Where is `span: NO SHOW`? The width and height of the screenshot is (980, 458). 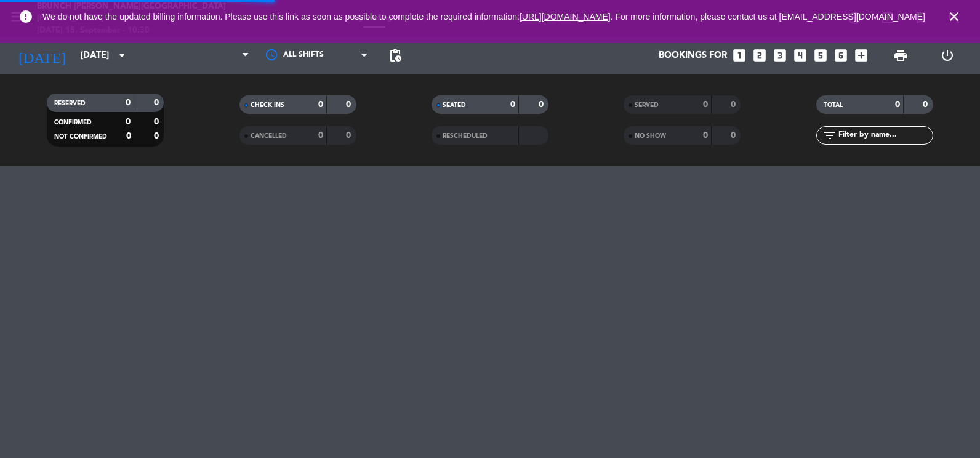 span: NO SHOW is located at coordinates (650, 136).